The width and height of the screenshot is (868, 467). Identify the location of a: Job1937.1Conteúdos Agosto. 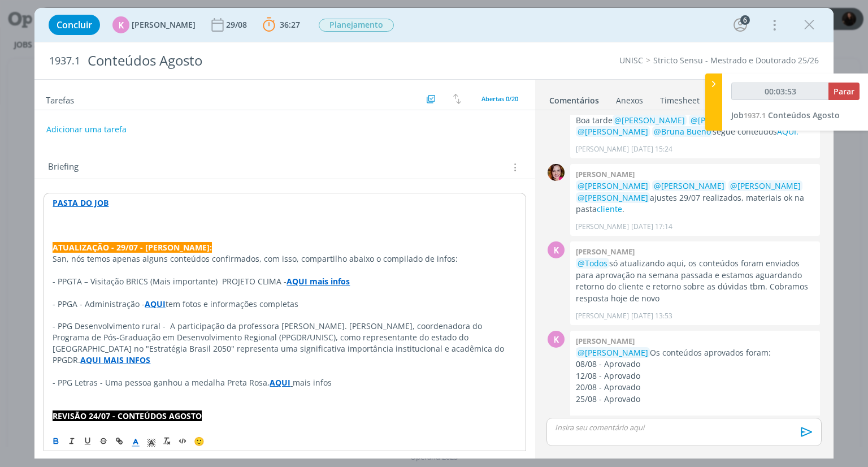
(786, 115).